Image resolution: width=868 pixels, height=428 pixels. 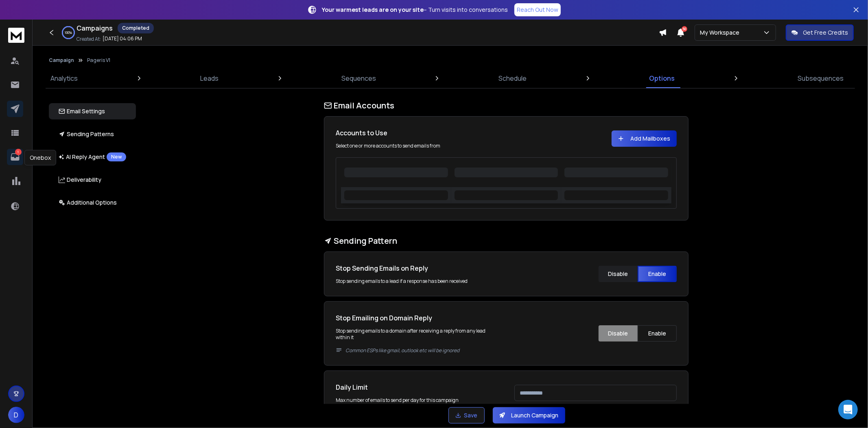 What do you see at coordinates (64, 78) in the screenshot?
I see `a: Analytics` at bounding box center [64, 78].